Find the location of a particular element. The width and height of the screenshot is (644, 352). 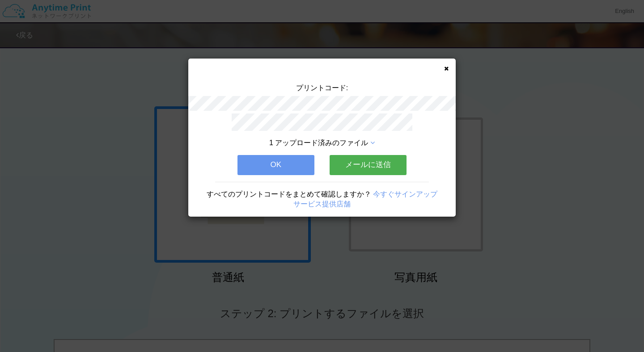

a: サービス提供店舗 is located at coordinates (322, 204).